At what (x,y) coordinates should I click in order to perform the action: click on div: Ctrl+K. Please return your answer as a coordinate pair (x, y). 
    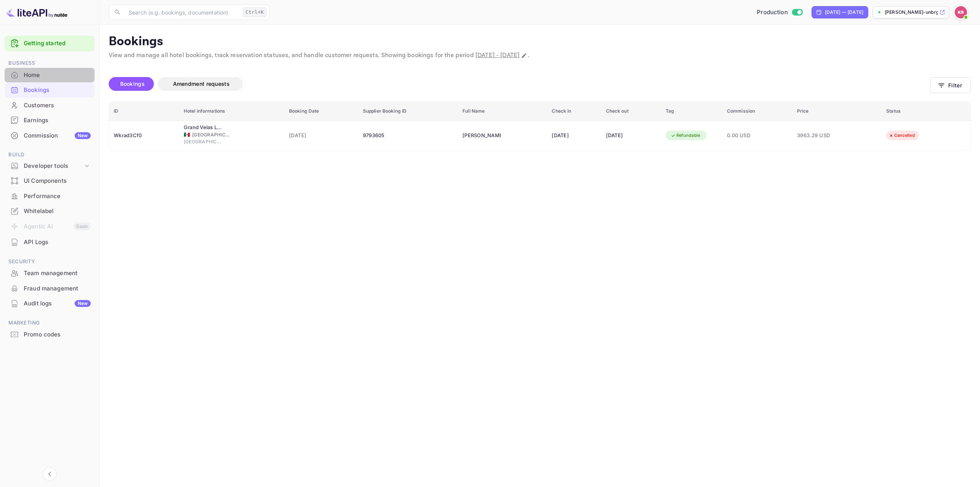
    Looking at the image, I should click on (254, 13).